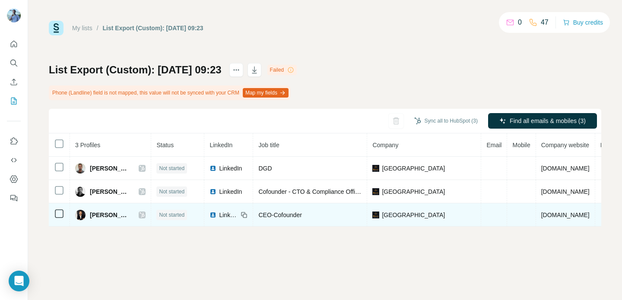  I want to click on button: My lists, so click(14, 101).